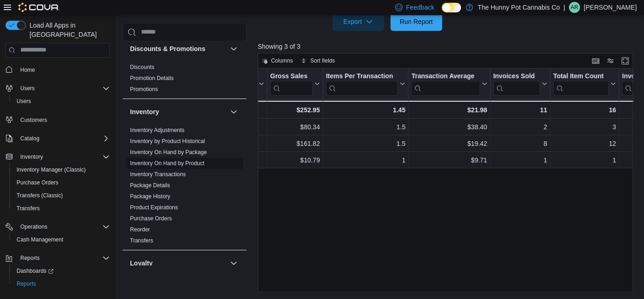 The width and height of the screenshot is (644, 299). What do you see at coordinates (62, 170) in the screenshot?
I see `button: Inventory Manager (Classic)` at bounding box center [62, 170].